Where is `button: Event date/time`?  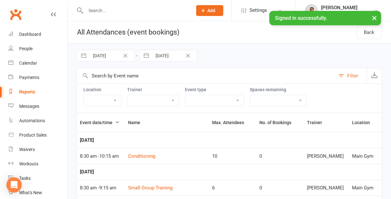
button: Event date/time is located at coordinates (100, 122).